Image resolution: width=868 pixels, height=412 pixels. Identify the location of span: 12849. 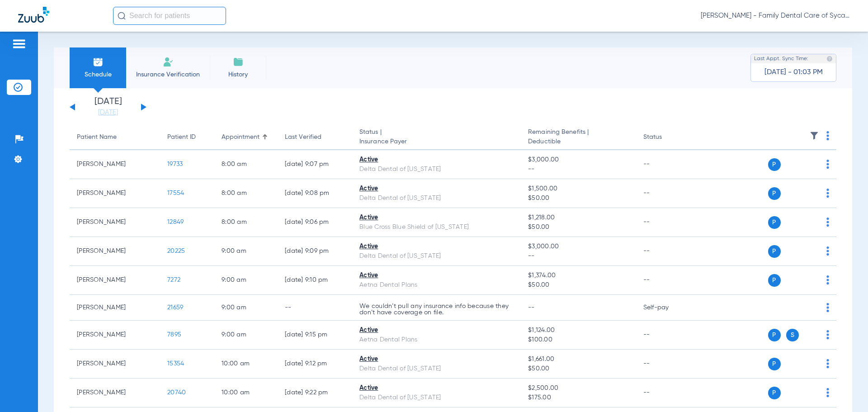
(175, 222).